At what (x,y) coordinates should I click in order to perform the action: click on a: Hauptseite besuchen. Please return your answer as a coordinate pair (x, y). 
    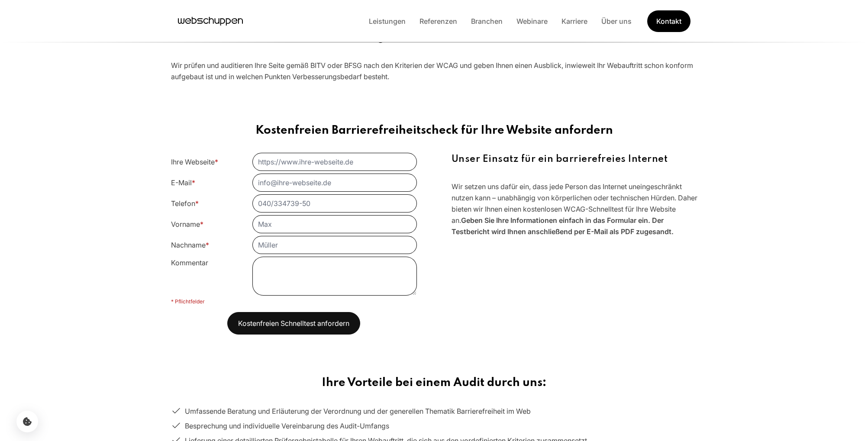
    Looking at the image, I should click on (211, 21).